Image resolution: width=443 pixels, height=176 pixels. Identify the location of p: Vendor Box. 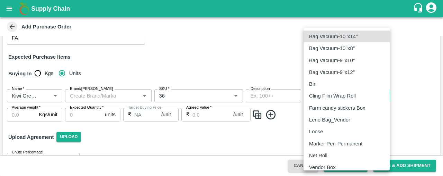
(323, 167).